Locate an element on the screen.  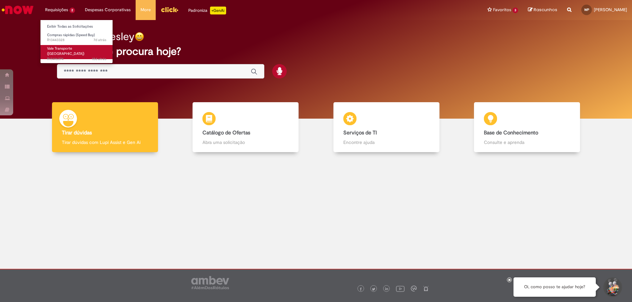
ul: Requisições is located at coordinates (76, 41).